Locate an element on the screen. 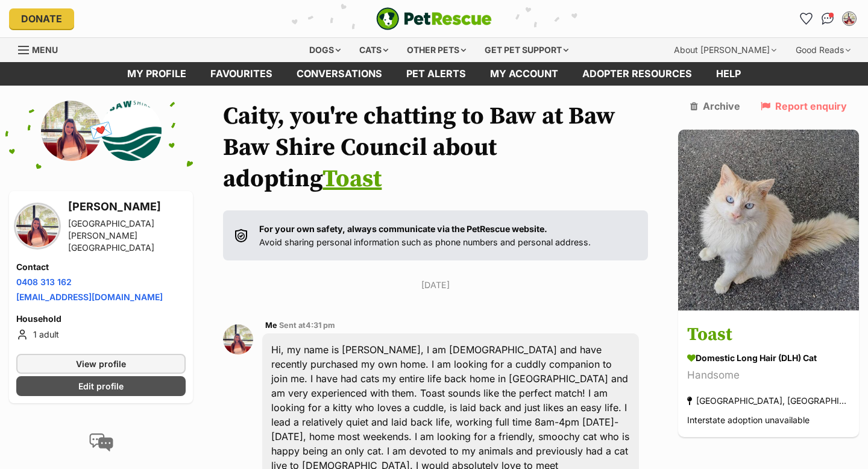 Image resolution: width=868 pixels, height=469 pixels. h1: Caity, you're chatting to Baw at Baw Baw Shire Council about adopting is located at coordinates (436, 148).